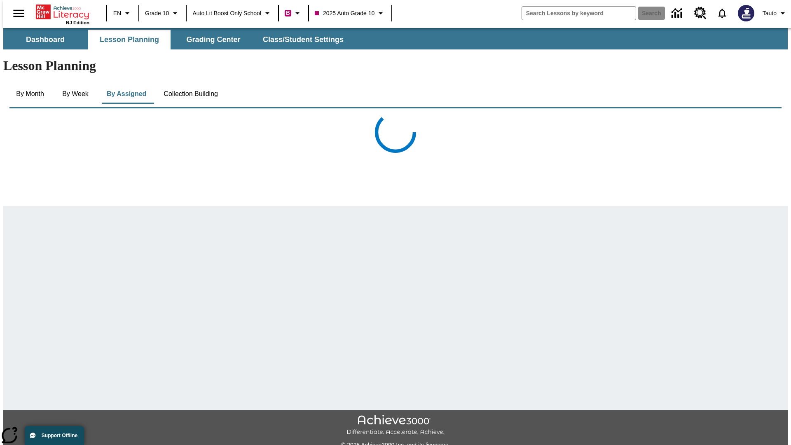 The image size is (791, 445). What do you see at coordinates (396, 425) in the screenshot?
I see `img: Achieve3000 Differentiate Accelerate Achieve` at bounding box center [396, 425].